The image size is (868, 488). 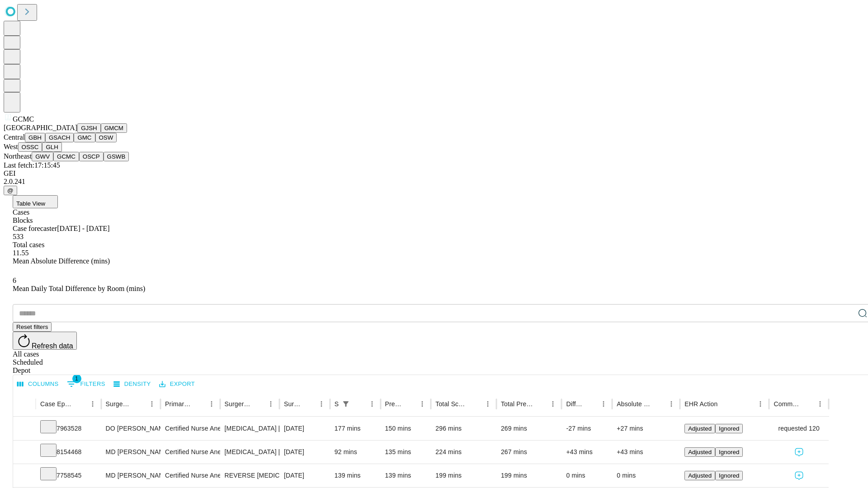 What do you see at coordinates (53, 346) in the screenshot?
I see `span: Refresh data` at bounding box center [53, 346].